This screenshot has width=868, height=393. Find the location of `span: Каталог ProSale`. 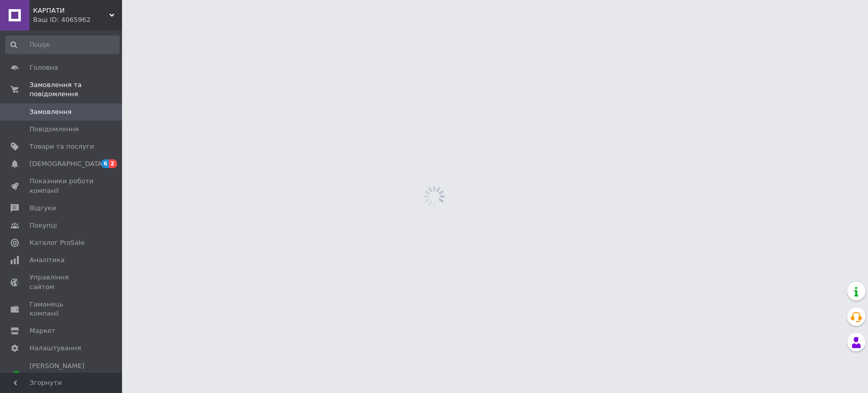

span: Каталог ProSale is located at coordinates (57, 243).